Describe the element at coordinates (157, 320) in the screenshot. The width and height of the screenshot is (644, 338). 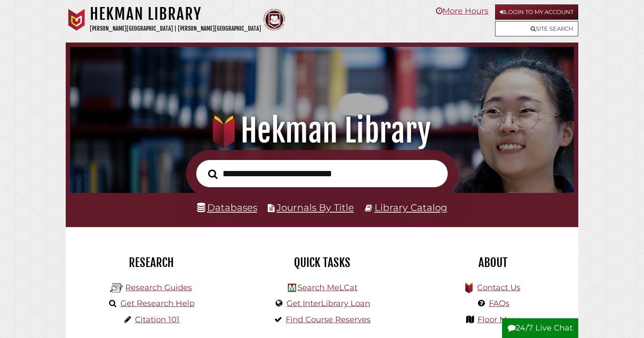
I see `a: Citation 101` at that location.